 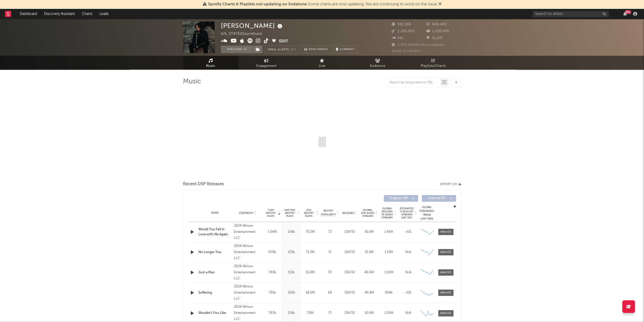 What do you see at coordinates (406, 51) in the screenshot?
I see `span: Jump Score: 65.2` at bounding box center [406, 51].